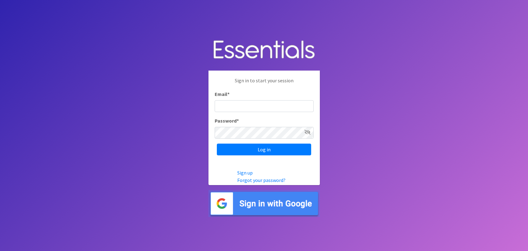 The width and height of the screenshot is (528, 251). What do you see at coordinates (245, 173) in the screenshot?
I see `a: Sign up` at bounding box center [245, 173].